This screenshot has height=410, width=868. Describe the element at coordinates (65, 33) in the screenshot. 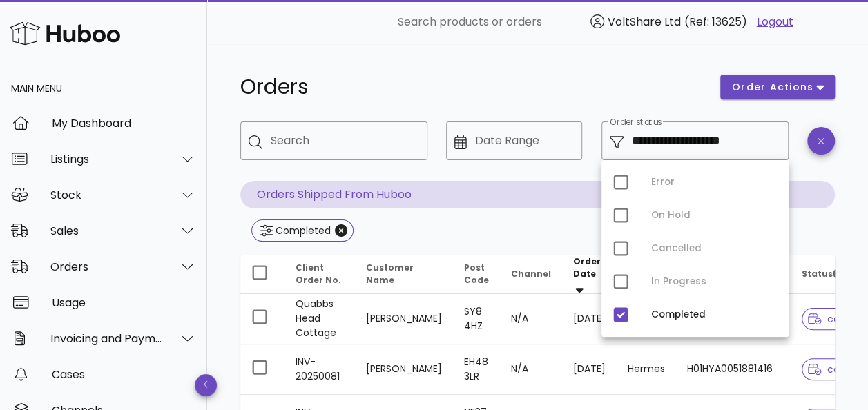

I see `img: Huboo Logo` at that location.